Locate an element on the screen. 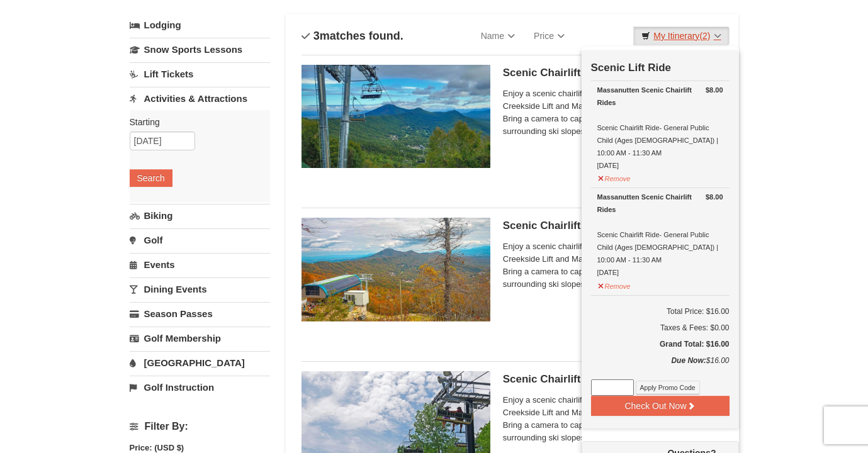  a: Lift Tickets is located at coordinates (200, 74).